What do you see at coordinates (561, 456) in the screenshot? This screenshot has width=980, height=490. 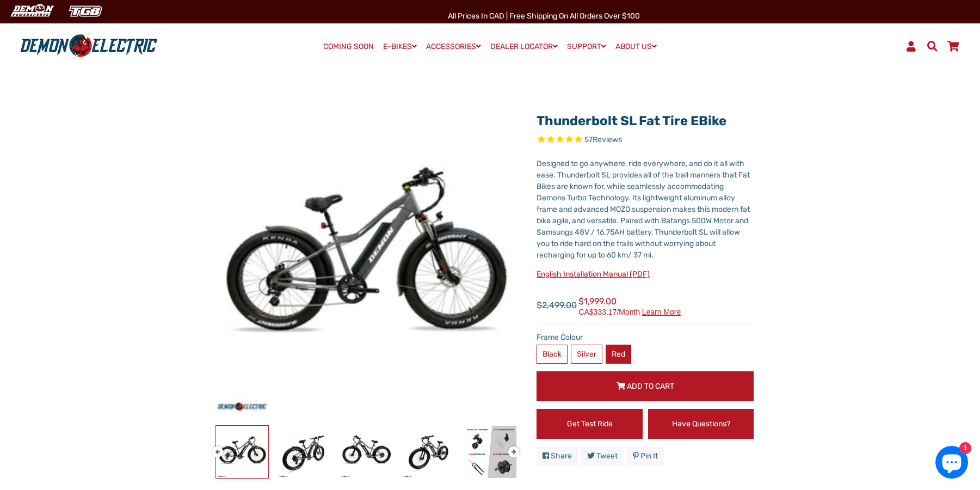 I see `span: Share` at bounding box center [561, 456].